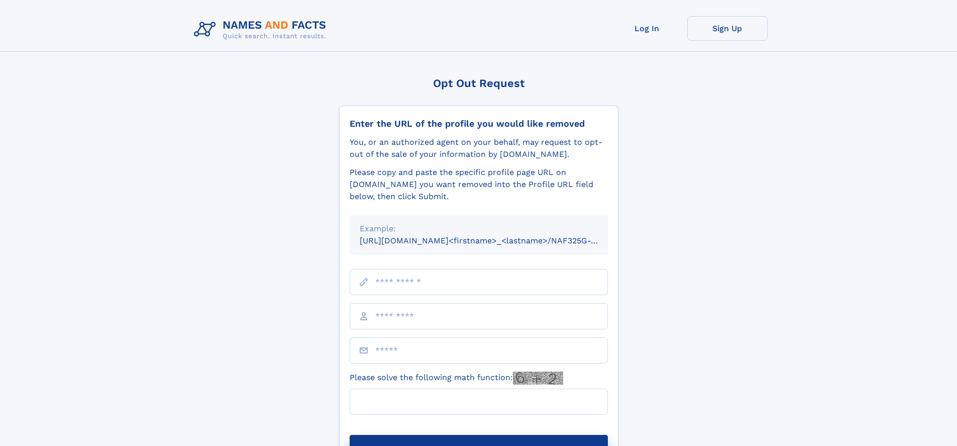  I want to click on a: Log In, so click(647, 28).